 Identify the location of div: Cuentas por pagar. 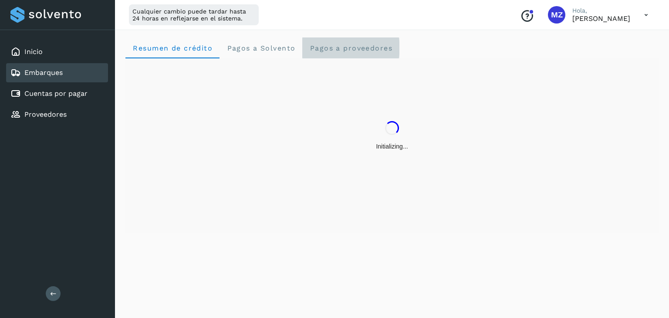
(57, 94).